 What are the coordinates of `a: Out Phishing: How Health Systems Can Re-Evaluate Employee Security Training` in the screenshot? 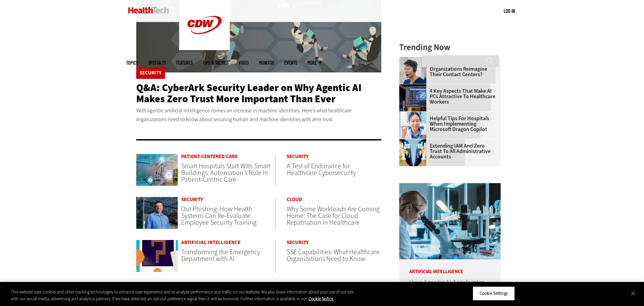 It's located at (219, 216).